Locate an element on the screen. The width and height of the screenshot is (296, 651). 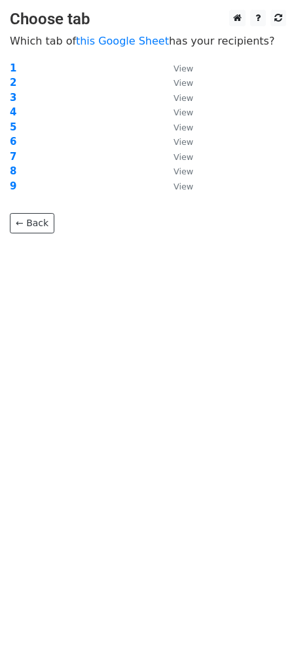
p: Which tab of has your recipients? is located at coordinates (148, 41).